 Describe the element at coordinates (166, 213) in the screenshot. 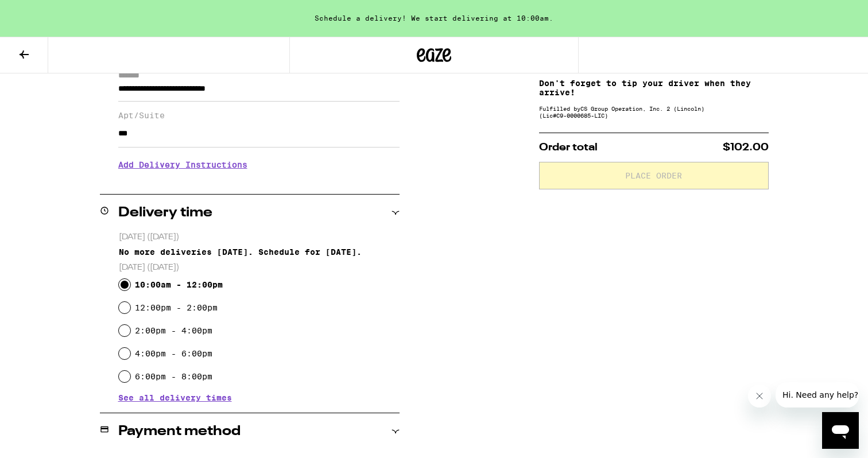

I see `h2: Delivery time` at that location.